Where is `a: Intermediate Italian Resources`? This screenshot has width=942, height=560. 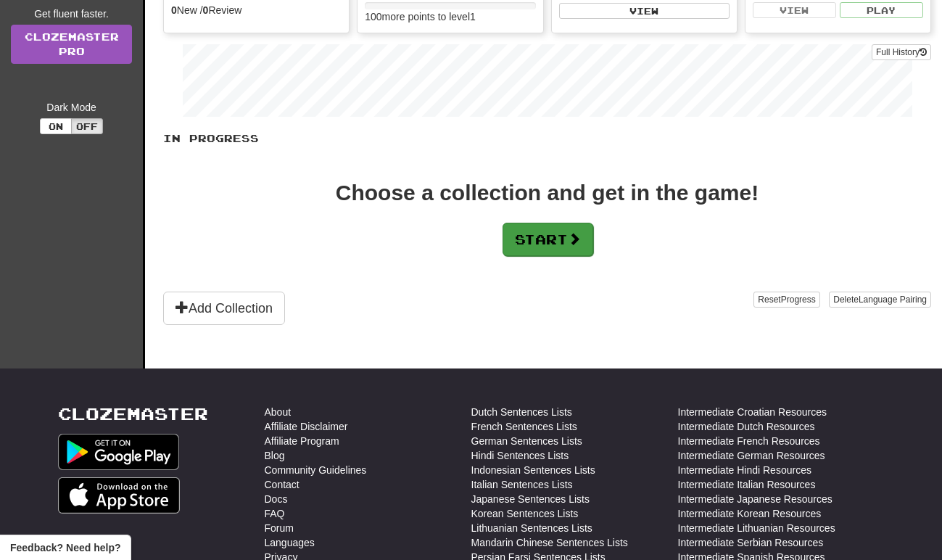 a: Intermediate Italian Resources is located at coordinates (747, 484).